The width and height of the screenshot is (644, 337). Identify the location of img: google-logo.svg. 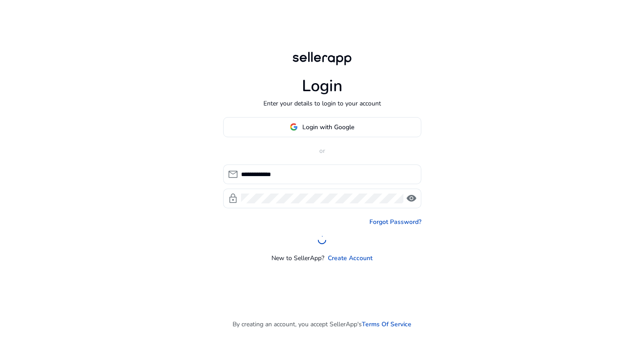
(294, 127).